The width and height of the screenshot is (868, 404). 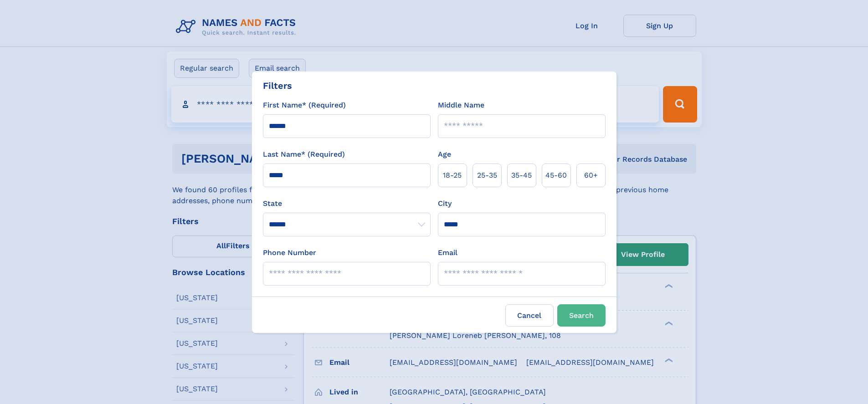 What do you see at coordinates (452, 175) in the screenshot?
I see `span: 18‑25` at bounding box center [452, 175].